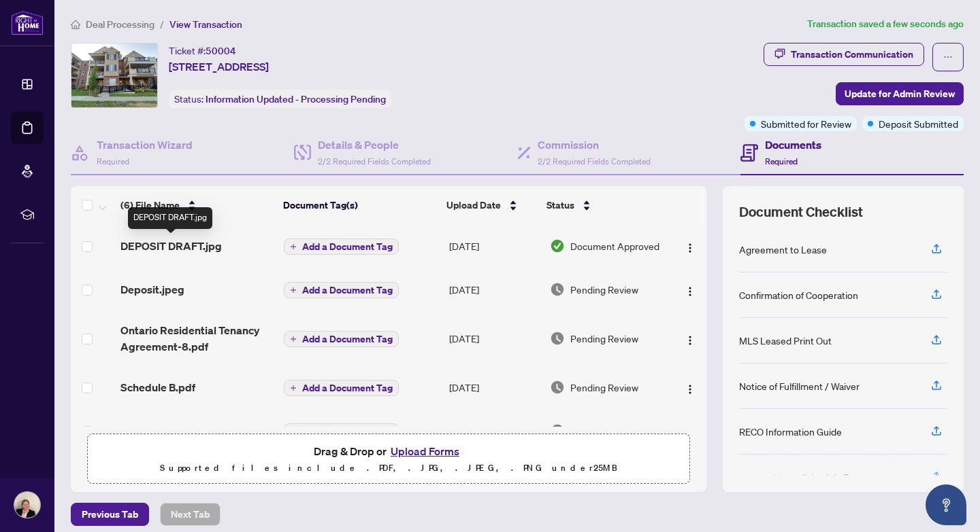  Describe the element at coordinates (144, 145) in the screenshot. I see `h4: Transaction Wizard` at that location.